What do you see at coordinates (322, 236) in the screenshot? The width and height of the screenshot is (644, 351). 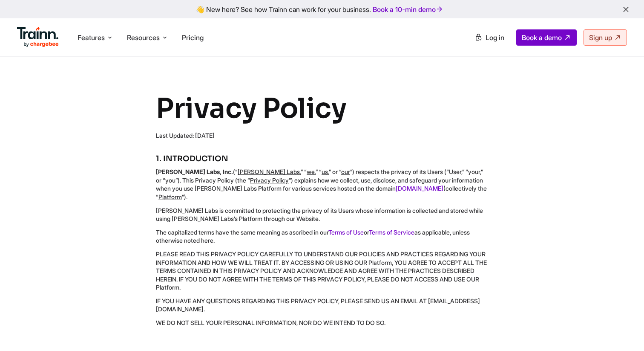 I see `p: The capitalized terms have the same meaning as ascribed in our or as applicable, unless otherwise...` at bounding box center [322, 236].